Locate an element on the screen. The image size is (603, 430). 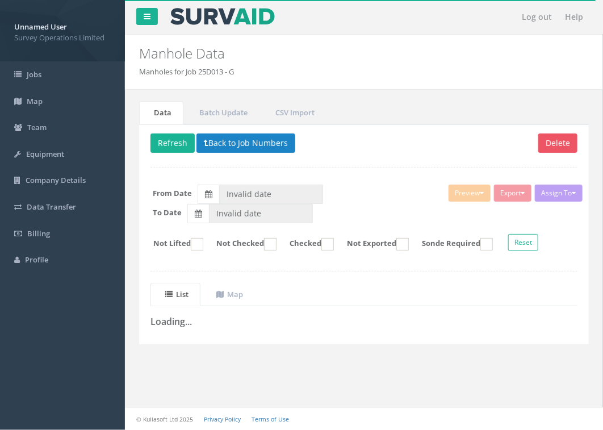
uib-tab-heading: List is located at coordinates (177, 294).